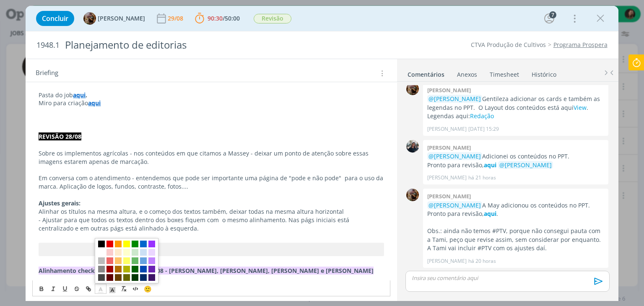 The height and width of the screenshot is (306, 644). Describe the element at coordinates (482, 261) in the screenshot. I see `span: há 20 horas` at that location.